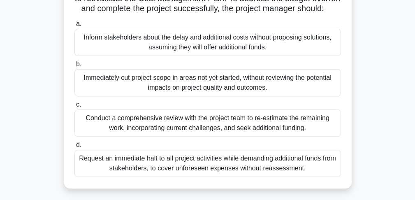 This screenshot has width=415, height=200. I want to click on div: Request an immediate halt to all project activities while demanding additional funds from stakeho..., so click(208, 163).